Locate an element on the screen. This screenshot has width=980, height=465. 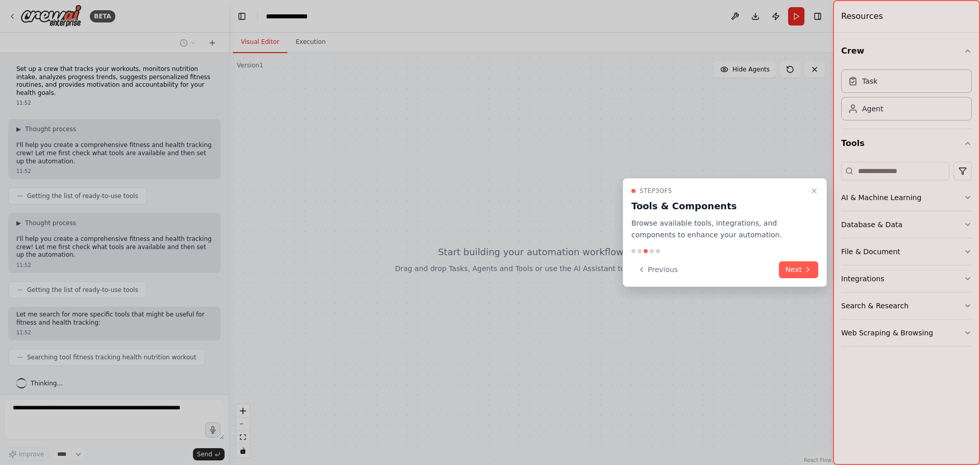
button: Close walkthrough is located at coordinates (814, 191).